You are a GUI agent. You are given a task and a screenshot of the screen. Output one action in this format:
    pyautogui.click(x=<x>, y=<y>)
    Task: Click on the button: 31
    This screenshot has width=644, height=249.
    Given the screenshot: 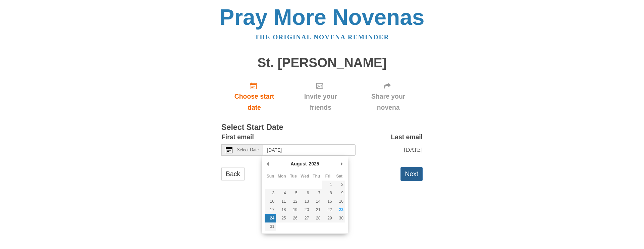 What is the action you would take?
    pyautogui.click(x=270, y=227)
    